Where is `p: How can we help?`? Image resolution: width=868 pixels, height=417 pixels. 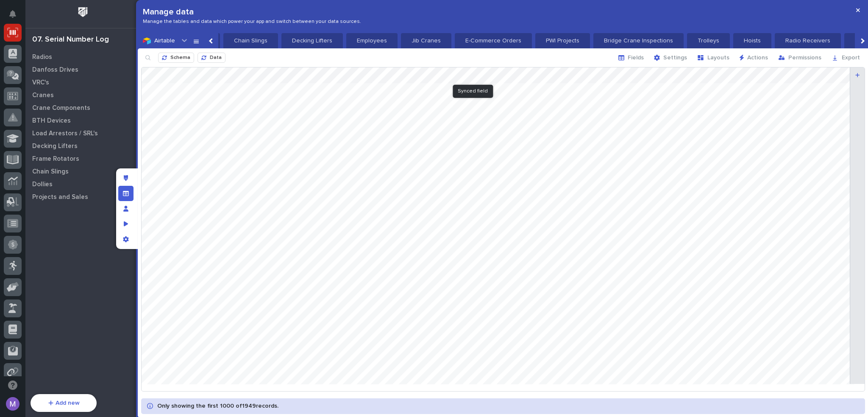 p: How can we help? is located at coordinates (82, 54).